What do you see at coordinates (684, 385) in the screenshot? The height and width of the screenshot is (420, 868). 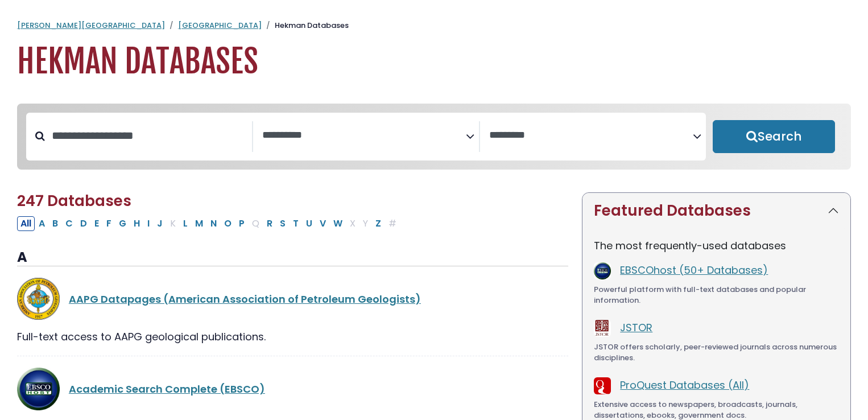 I see `a: ProQuest Databases (All)` at bounding box center [684, 385].